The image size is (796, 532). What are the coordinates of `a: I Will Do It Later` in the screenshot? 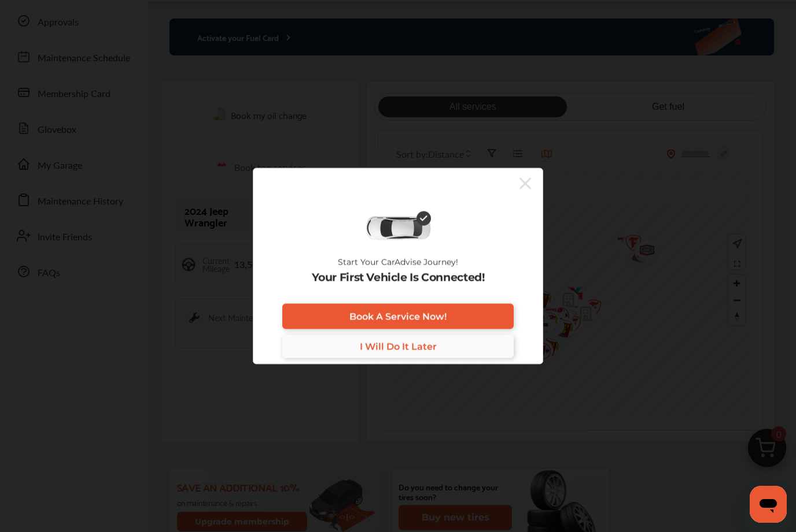 It's located at (398, 347).